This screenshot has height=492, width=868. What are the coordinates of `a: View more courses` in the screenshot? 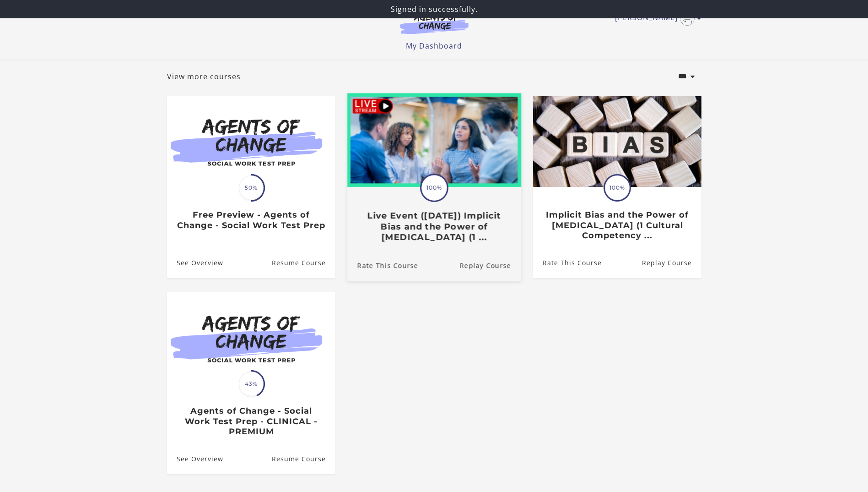 It's located at (203, 77).